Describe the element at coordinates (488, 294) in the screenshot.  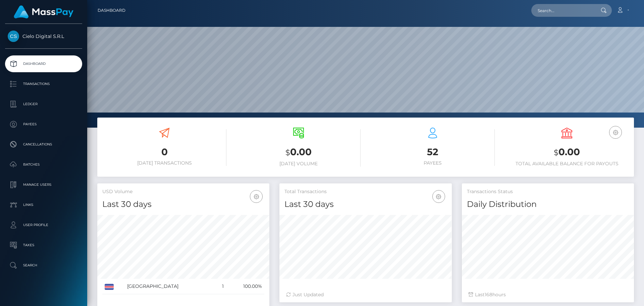
I see `span: 168` at that location.